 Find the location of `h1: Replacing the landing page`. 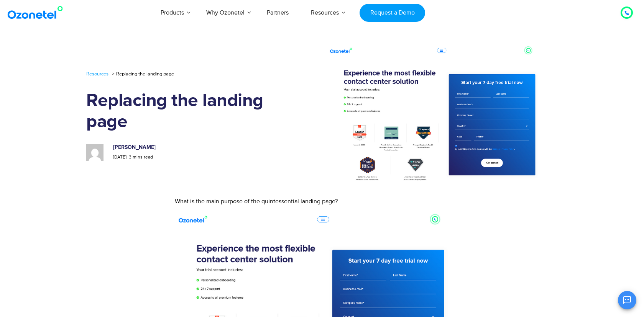

h1: Replacing the landing page is located at coordinates (184, 112).